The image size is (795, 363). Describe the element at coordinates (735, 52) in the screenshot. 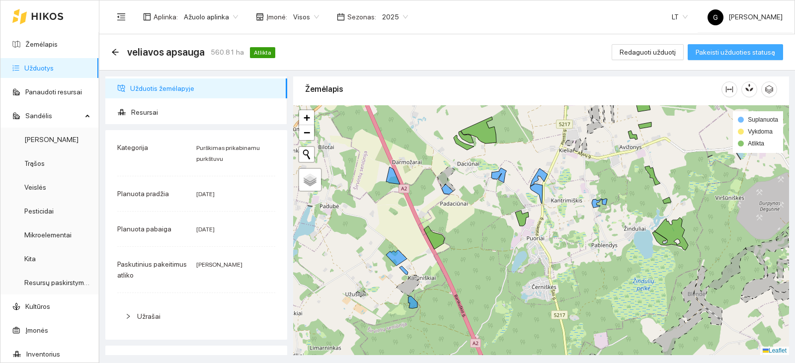

I see `span: Pakeisti užduoties statusą` at that location.